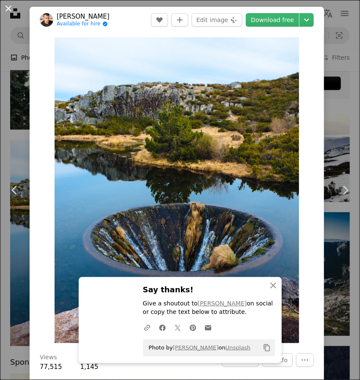 The width and height of the screenshot is (360, 380). I want to click on a: Share on Pinterest, so click(193, 327).